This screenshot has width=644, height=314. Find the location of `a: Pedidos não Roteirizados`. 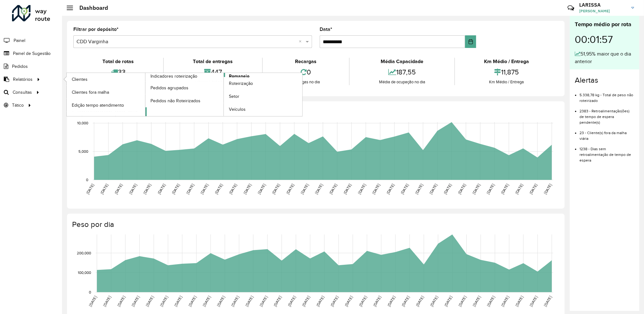

a: Pedidos não Roteirizados is located at coordinates (184, 101).